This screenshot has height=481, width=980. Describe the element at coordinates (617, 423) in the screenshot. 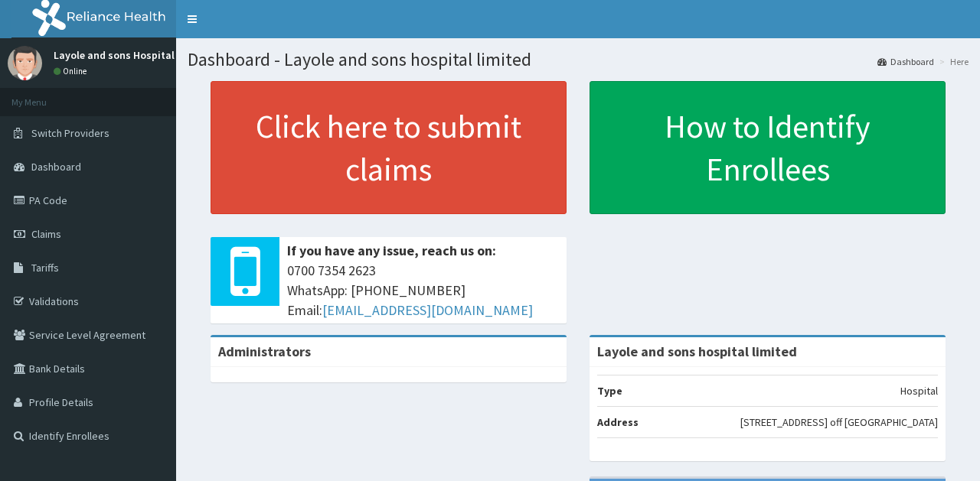

I see `b: Address` at that location.